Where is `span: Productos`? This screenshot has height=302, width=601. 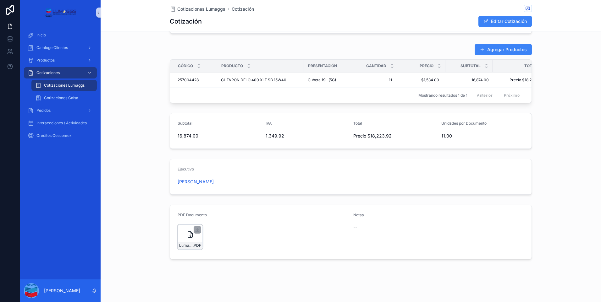 span: Productos is located at coordinates (46, 60).